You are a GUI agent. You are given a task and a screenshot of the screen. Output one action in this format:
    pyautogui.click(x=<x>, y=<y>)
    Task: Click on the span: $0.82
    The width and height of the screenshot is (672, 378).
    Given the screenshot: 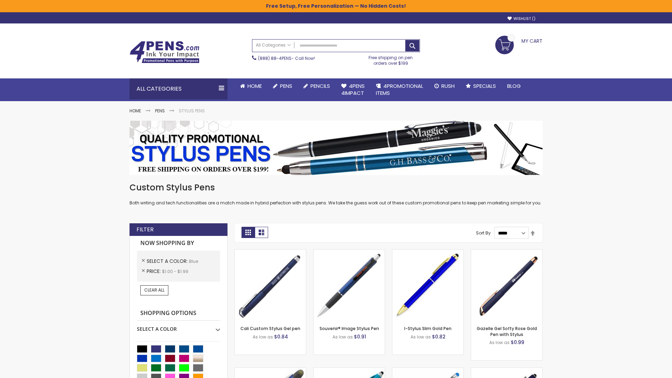 What is the action you would take?
    pyautogui.click(x=439, y=337)
    